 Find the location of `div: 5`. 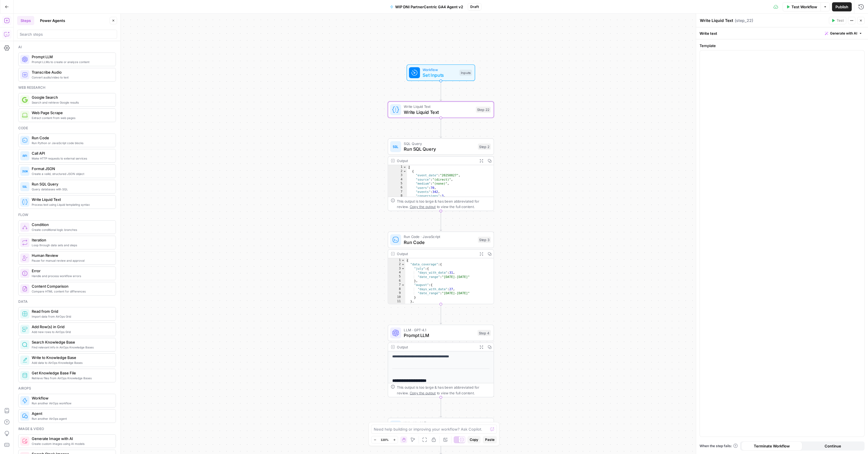

div: 5 is located at coordinates (397, 277).